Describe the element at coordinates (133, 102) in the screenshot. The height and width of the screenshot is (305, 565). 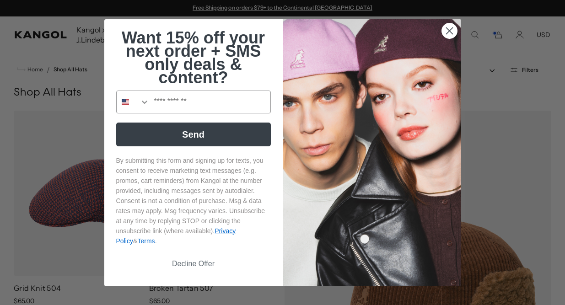
I see `button: Search Countries` at that location.